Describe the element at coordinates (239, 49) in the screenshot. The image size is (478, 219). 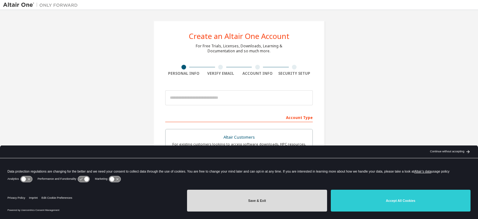
I see `div: For Free Trials, Licenses, Downloads, Learning & Documentation and so much more.` at that location.